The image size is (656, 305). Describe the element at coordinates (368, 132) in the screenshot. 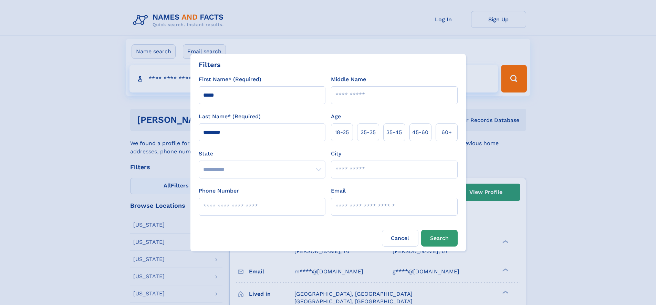

I see `span: 25‑35` at that location.